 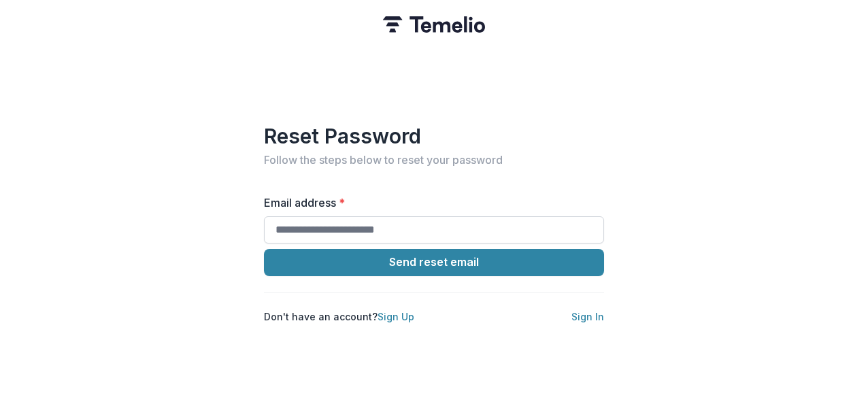 I want to click on button: Send reset email, so click(x=434, y=262).